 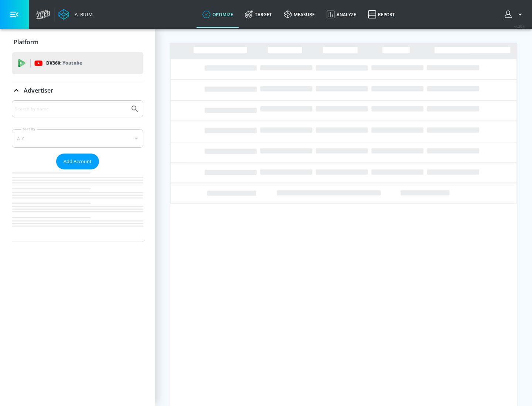 What do you see at coordinates (78, 63) in the screenshot?
I see `div: DV360: Youtube` at bounding box center [78, 63].